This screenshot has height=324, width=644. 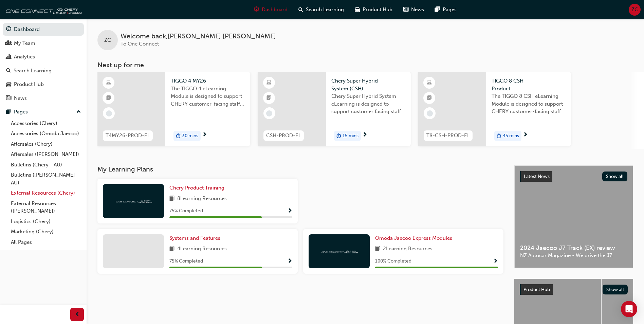 I want to click on a: Systems and Features, so click(x=196, y=238).